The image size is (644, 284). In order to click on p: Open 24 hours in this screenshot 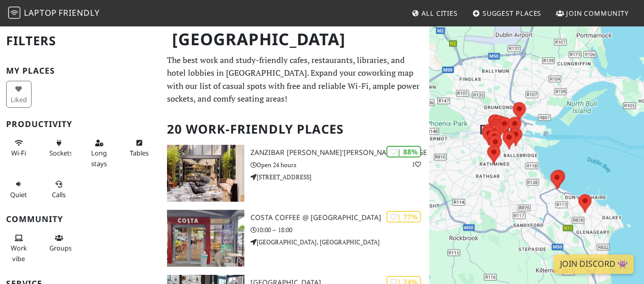, I will do `click(340, 165)`.